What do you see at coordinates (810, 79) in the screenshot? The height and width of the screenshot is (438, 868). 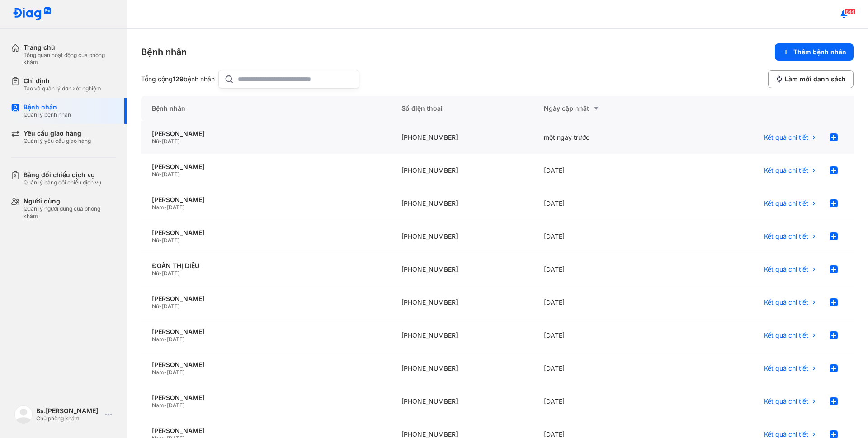 I see `button: Làm mới danh sách` at bounding box center [810, 79].